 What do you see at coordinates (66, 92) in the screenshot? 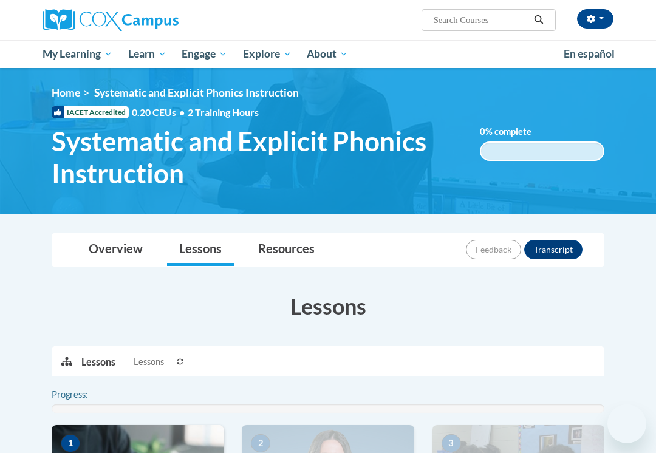
I see `a: Home` at bounding box center [66, 92].